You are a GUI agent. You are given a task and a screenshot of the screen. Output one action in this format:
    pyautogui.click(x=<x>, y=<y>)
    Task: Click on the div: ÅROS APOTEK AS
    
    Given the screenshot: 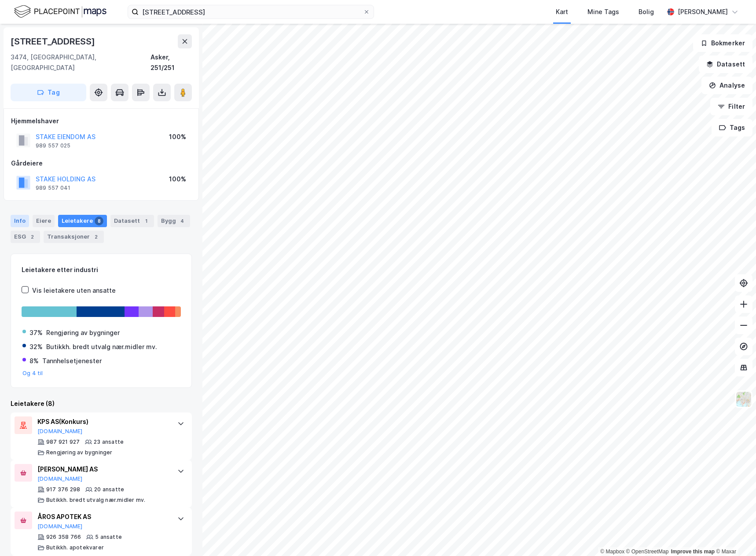 What is the action you would take?
    pyautogui.click(x=103, y=517)
    